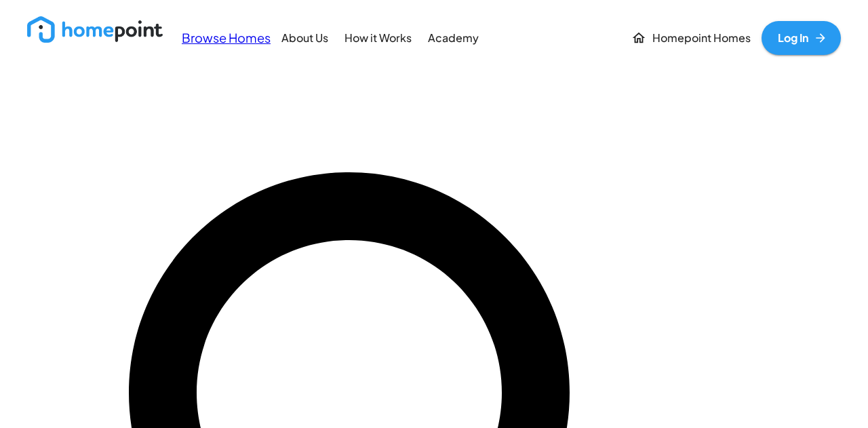 The width and height of the screenshot is (868, 428). What do you see at coordinates (305, 38) in the screenshot?
I see `p: About Us` at bounding box center [305, 38].